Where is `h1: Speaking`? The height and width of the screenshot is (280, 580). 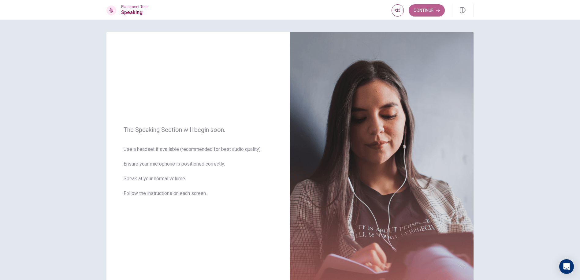
h1: Speaking is located at coordinates (134, 13).